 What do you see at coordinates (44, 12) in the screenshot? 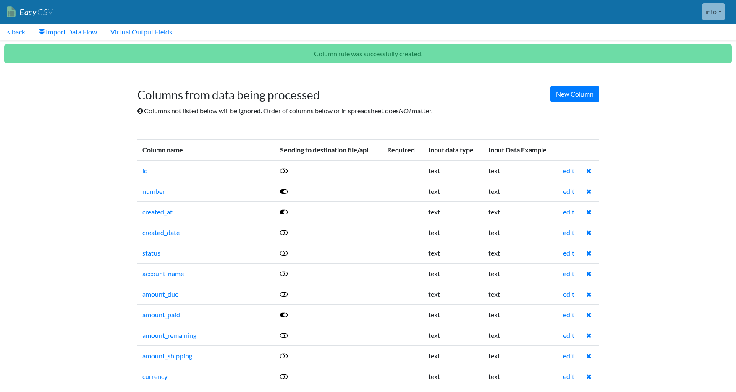
I see `span: CSV` at bounding box center [44, 12].